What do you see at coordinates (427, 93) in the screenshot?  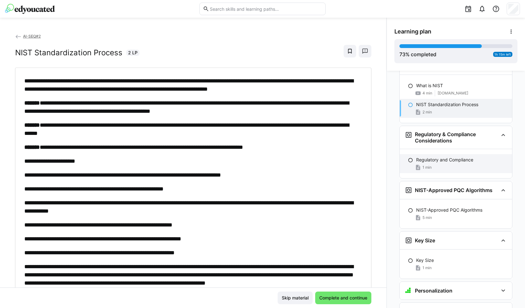 I see `span: 4 min` at bounding box center [427, 93].